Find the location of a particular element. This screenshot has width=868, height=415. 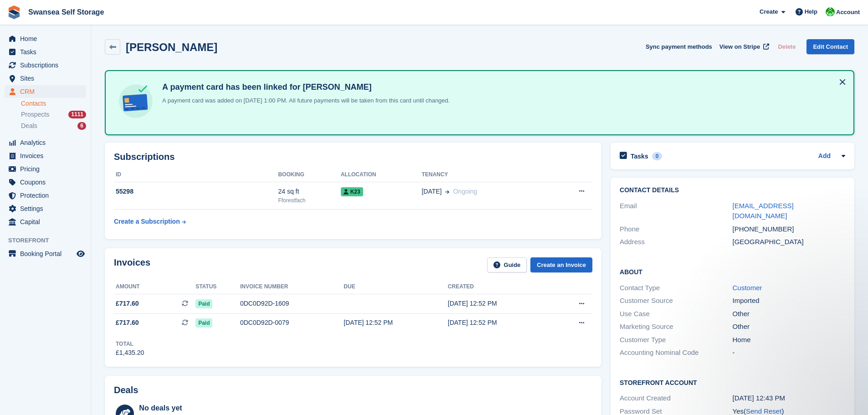

button: Sync payment methods is located at coordinates (679, 46).